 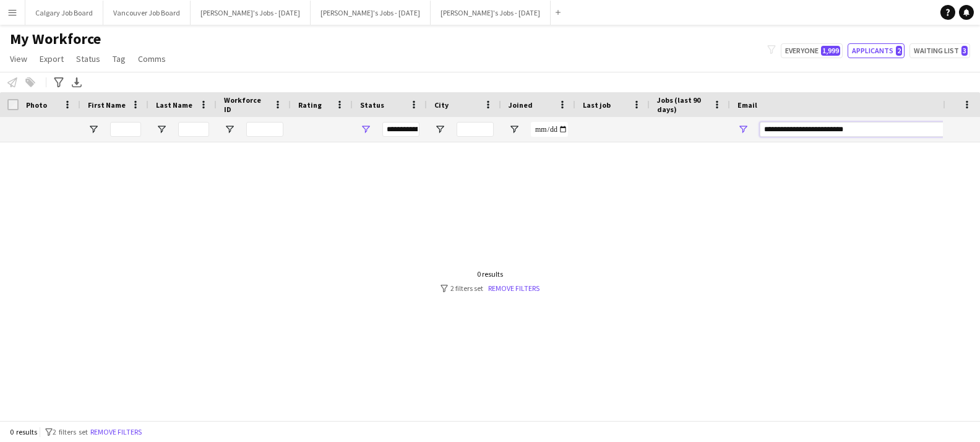 I want to click on span: Last Name, so click(x=174, y=105).